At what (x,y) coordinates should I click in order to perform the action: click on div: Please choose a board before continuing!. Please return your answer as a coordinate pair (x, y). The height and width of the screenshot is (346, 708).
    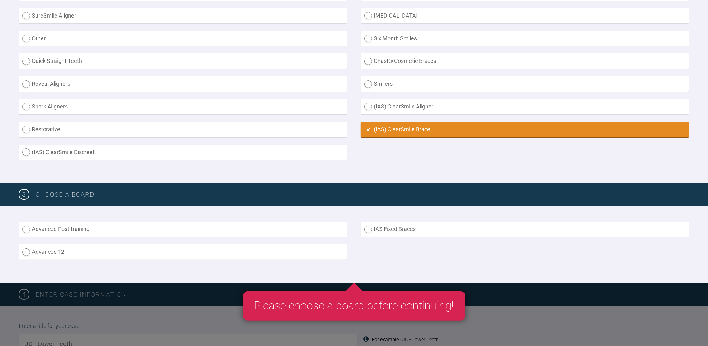
    Looking at the image, I should click on (354, 306).